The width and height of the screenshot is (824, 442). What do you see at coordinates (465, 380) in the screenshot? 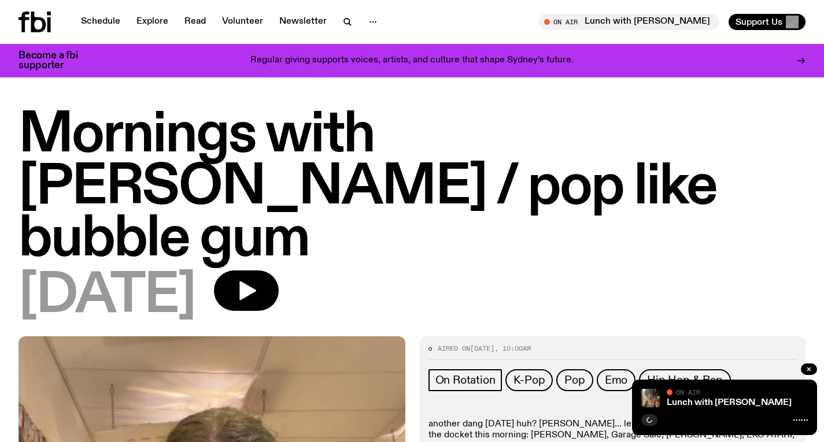
I see `a: On Rotation` at bounding box center [465, 380].